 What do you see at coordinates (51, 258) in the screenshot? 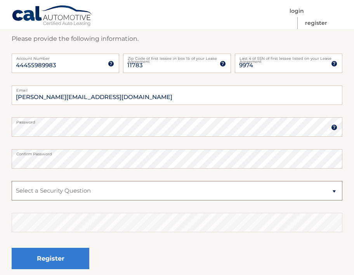
I see `button: Register` at bounding box center [51, 258].